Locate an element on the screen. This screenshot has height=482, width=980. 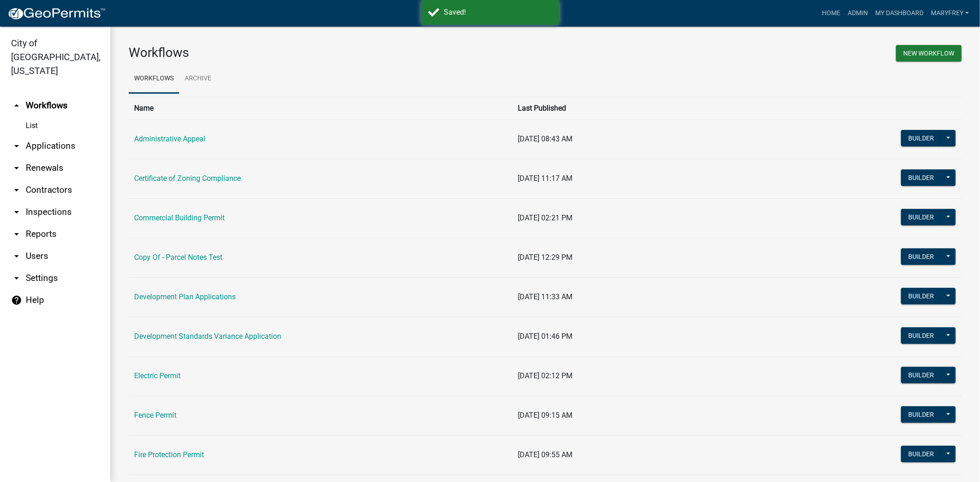
i: arrow_drop_up is located at coordinates (17, 105).